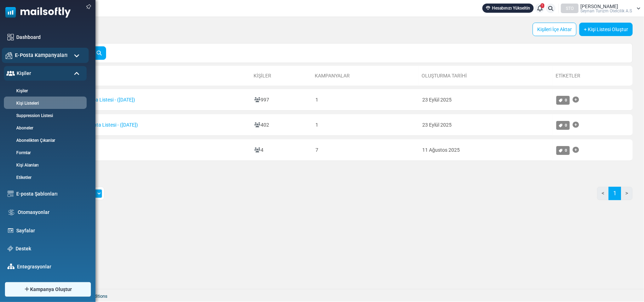  Describe the element at coordinates (508, 8) in the screenshot. I see `a: Hesabınızı Yükseltin` at that location.